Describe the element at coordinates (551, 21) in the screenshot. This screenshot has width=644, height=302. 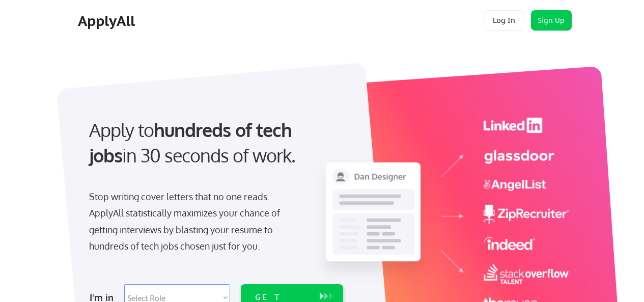
I see `button: Sign Up` at that location.